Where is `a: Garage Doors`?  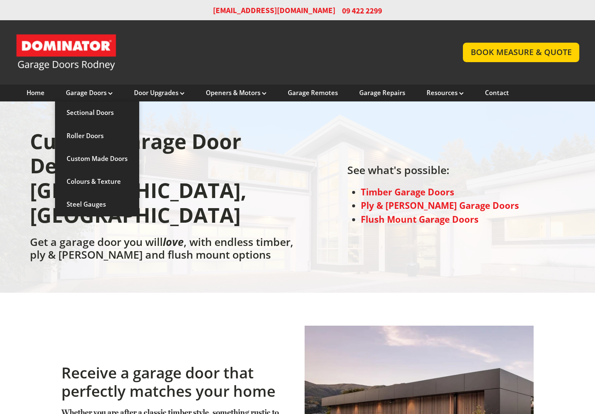
a: Garage Doors is located at coordinates (89, 93).